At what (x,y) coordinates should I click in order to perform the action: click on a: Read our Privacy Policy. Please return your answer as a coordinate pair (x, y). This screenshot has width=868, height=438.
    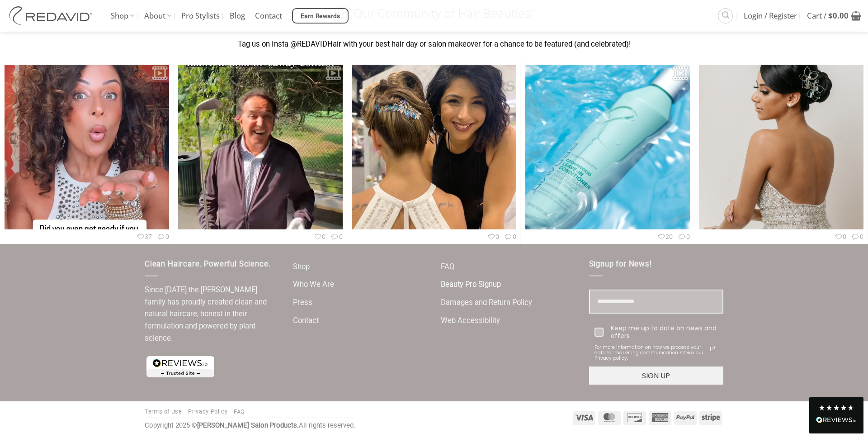
    Looking at the image, I should click on (712, 349).